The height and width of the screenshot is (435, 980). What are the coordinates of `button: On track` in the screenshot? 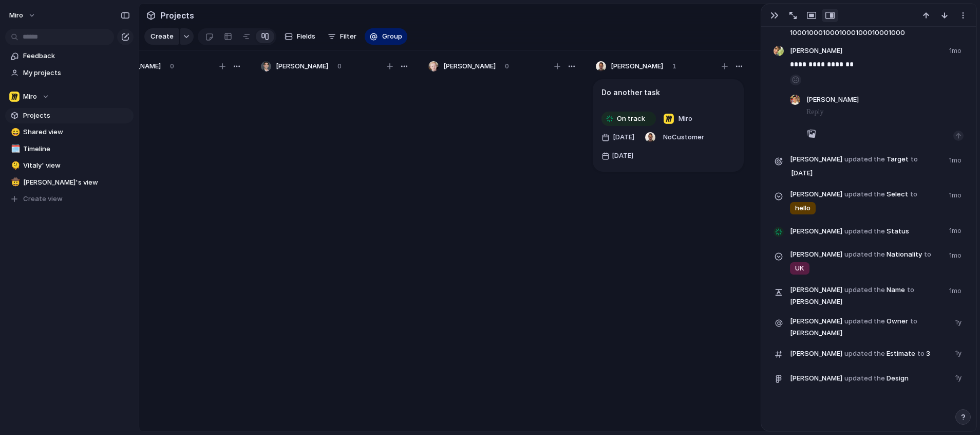 It's located at (629, 119).